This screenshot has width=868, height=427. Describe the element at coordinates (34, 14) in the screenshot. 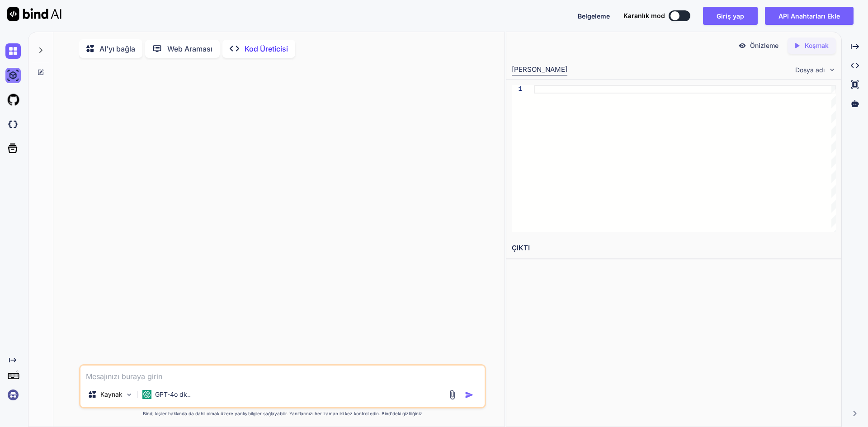

I see `img: AI'yı bağla` at that location.